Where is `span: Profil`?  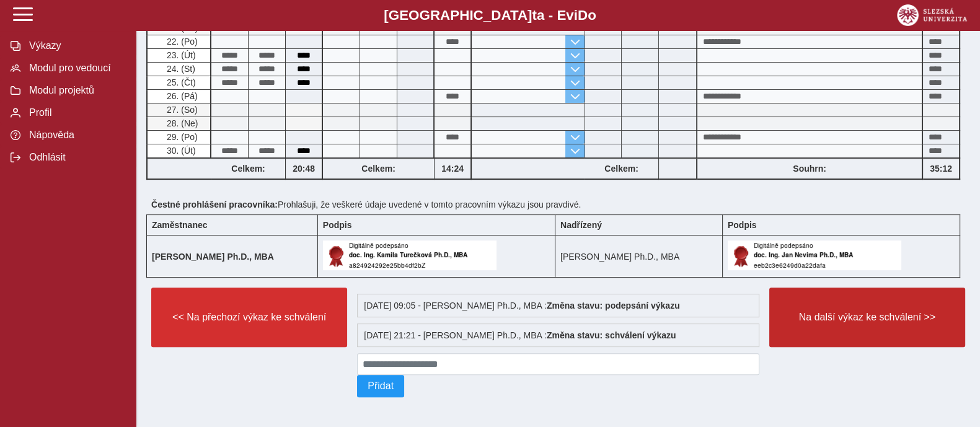
span: Profil is located at coordinates (76, 113).